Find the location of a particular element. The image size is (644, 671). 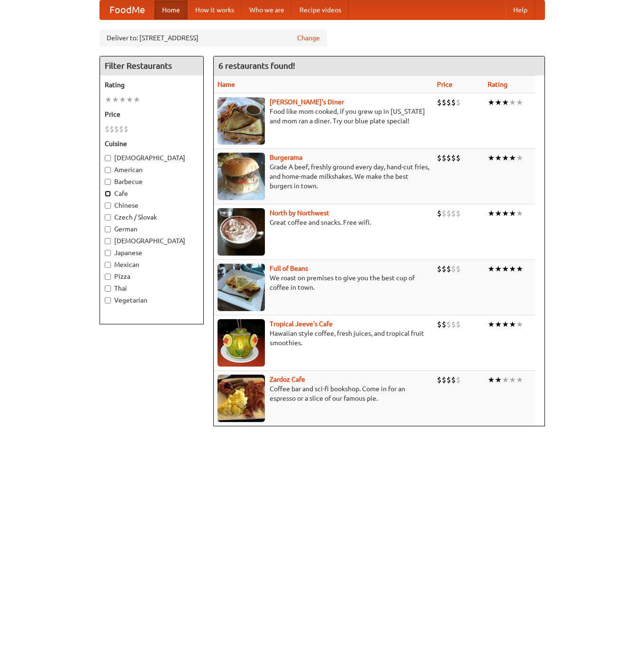

label: Thai is located at coordinates (152, 289).